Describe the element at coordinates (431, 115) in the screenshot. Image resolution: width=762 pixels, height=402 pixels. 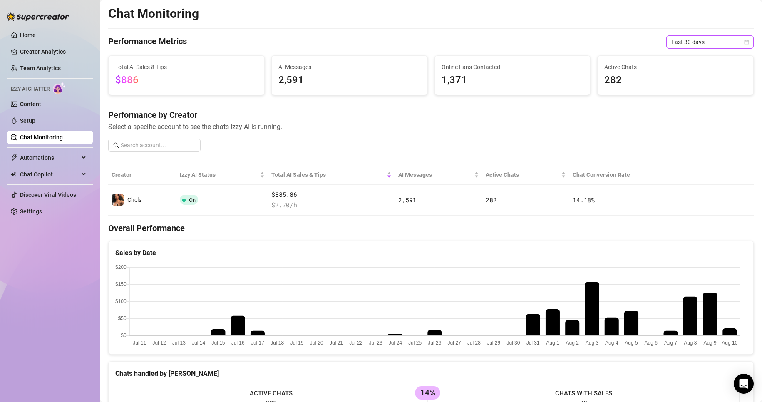
I see `h4: Performance by Creator` at that location.